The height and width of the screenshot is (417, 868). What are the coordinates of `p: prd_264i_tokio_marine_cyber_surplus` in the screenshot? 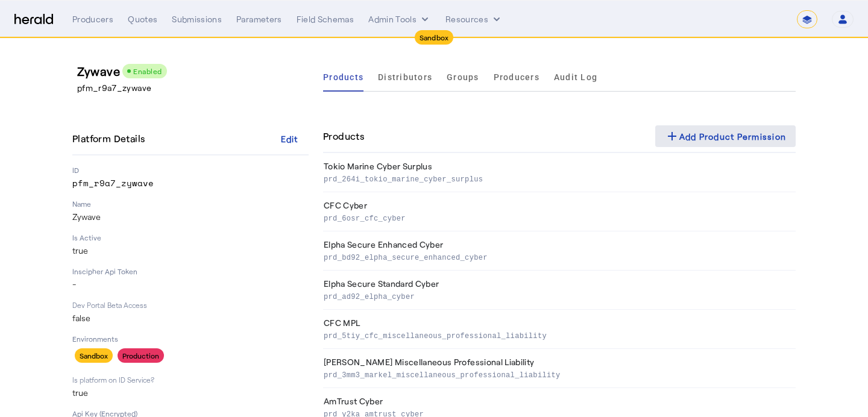 It's located at (556, 178).